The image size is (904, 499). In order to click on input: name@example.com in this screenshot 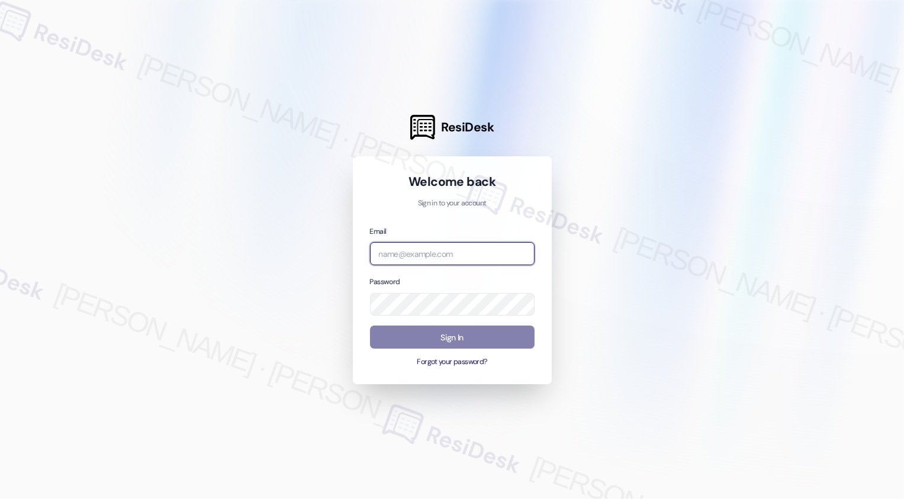, I will do `click(452, 253)`.